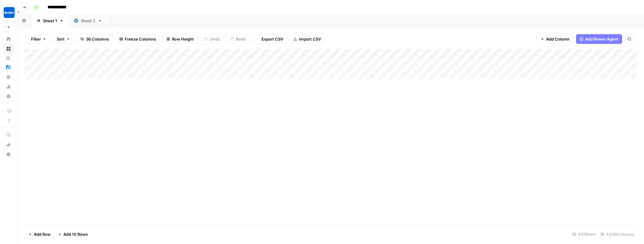  I want to click on button: Import CSV, so click(307, 39).